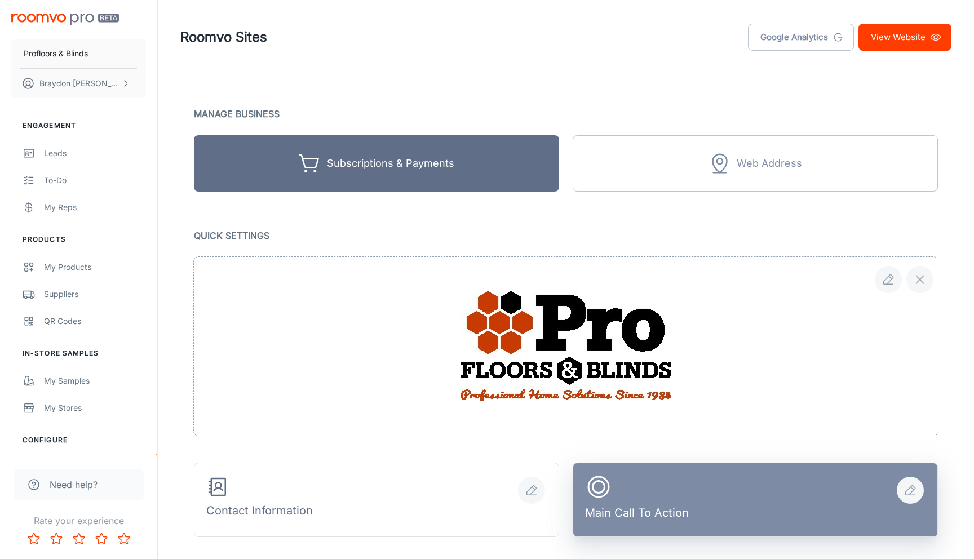  Describe the element at coordinates (769, 163) in the screenshot. I see `div: Web Address` at that location.